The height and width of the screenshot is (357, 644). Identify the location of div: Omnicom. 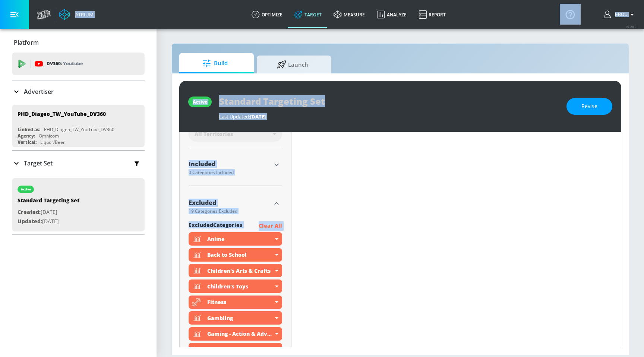
(49, 135).